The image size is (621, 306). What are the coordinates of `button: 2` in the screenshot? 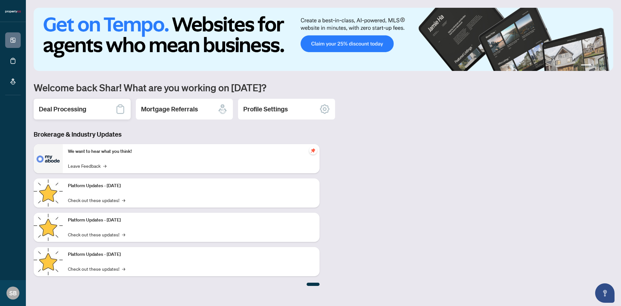 It's located at (596, 66).